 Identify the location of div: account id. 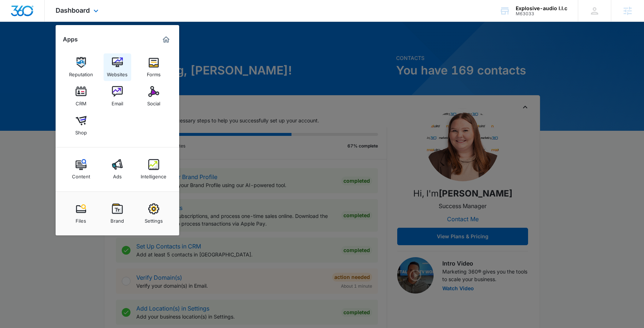
(542, 14).